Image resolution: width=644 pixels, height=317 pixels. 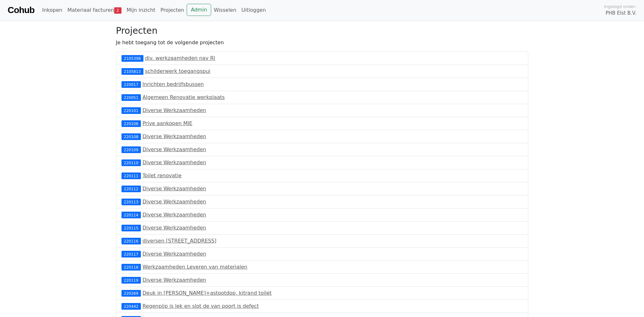 I want to click on div: 220114, so click(x=131, y=215).